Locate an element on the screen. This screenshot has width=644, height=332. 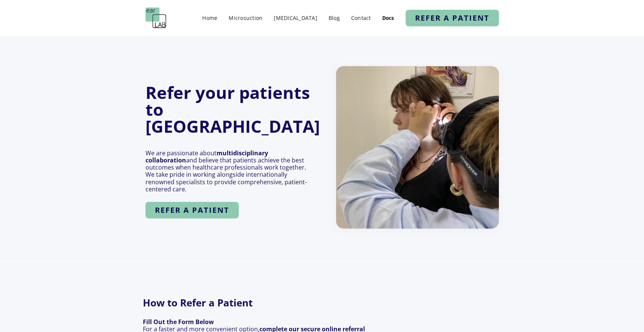
a: Blog is located at coordinates (334, 17).